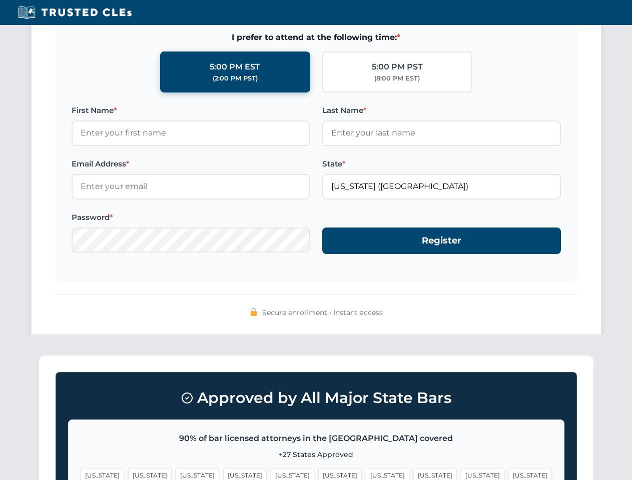 The width and height of the screenshot is (632, 480). I want to click on button: Register, so click(441, 241).